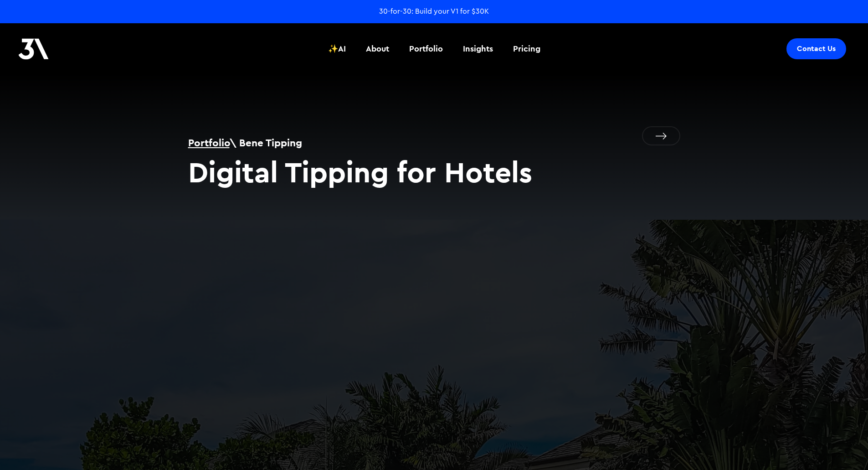  I want to click on h1: \ Bene Tipping, so click(434, 143).